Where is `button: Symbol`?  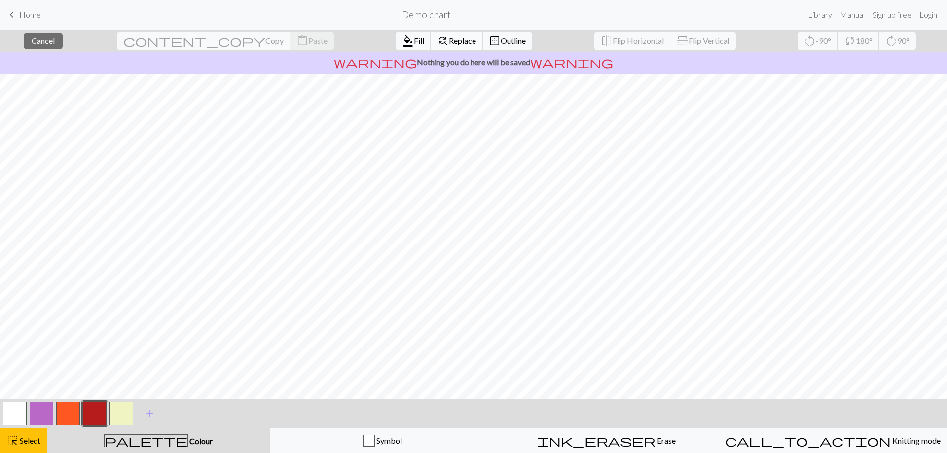 button: Symbol is located at coordinates (382, 441).